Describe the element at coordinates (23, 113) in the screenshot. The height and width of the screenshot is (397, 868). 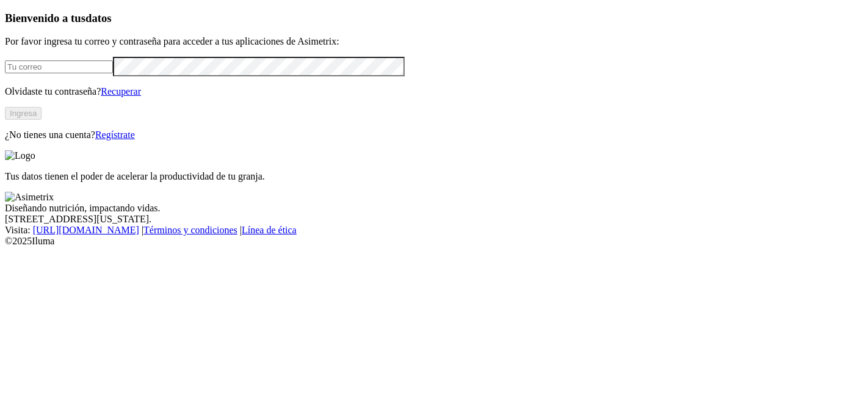
I see `button: Ingresa` at that location.